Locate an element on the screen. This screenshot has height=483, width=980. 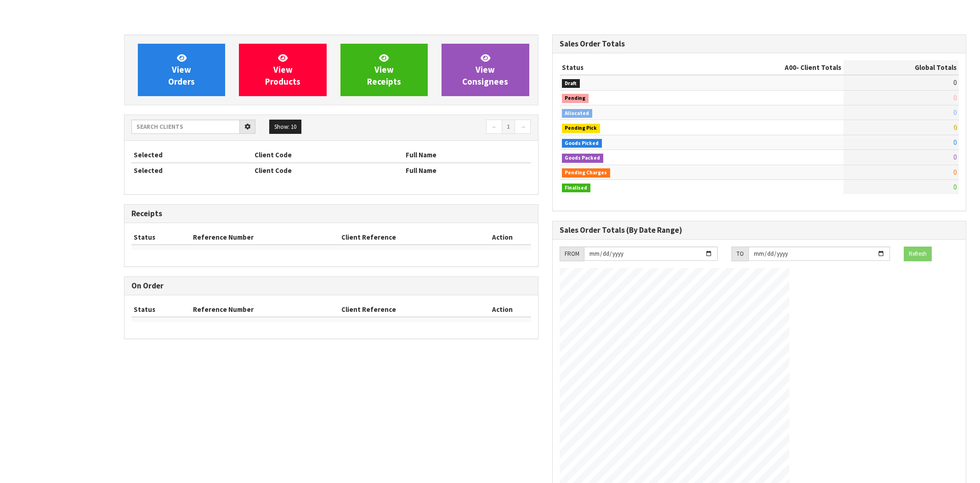
span: Pending Charges is located at coordinates (586, 173).